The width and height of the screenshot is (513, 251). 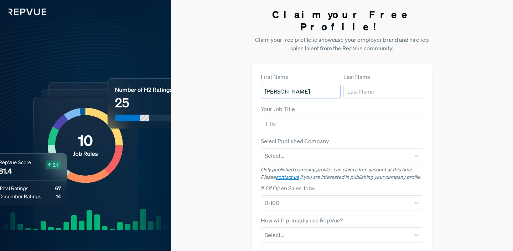 I want to click on p: Claim your free profile to showcase your employer brand and hire top sales talent from the RepVue..., so click(x=342, y=44).